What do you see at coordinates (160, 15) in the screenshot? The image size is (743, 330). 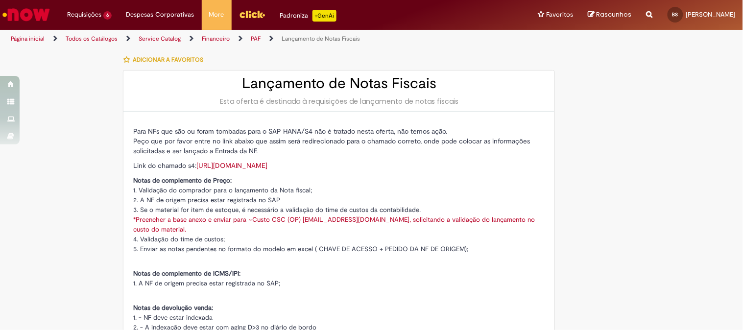 I see `span: Despesas Corporativas` at bounding box center [160, 15].